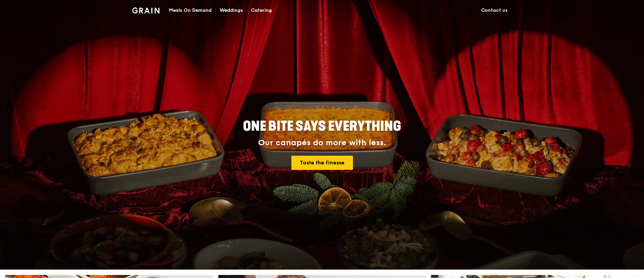 The width and height of the screenshot is (644, 278). I want to click on a: Weddings, so click(231, 10).